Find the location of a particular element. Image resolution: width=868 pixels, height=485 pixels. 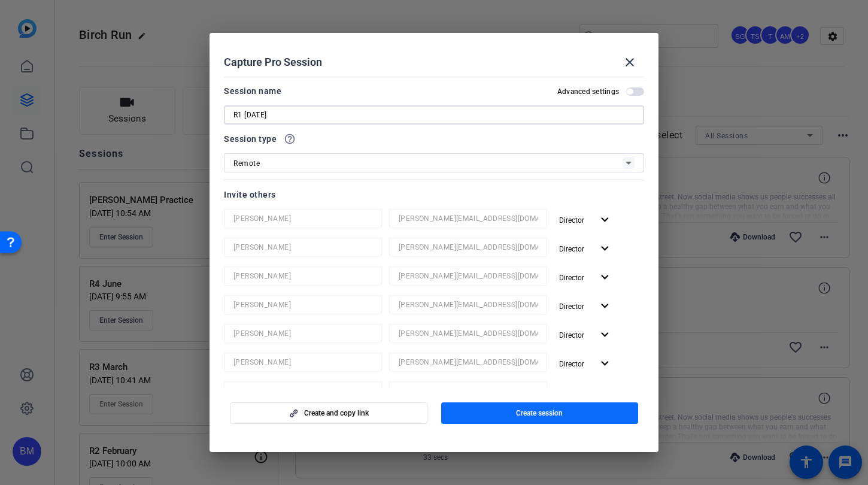

div: Session name is located at coordinates (253, 91).